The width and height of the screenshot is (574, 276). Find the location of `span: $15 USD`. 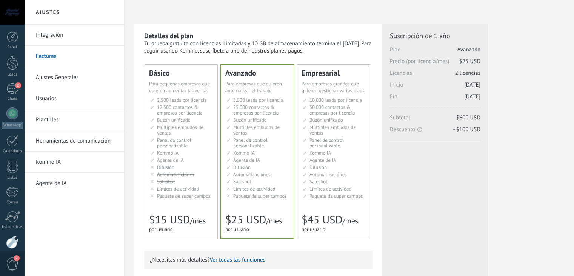

span: $15 USD is located at coordinates (169, 219).